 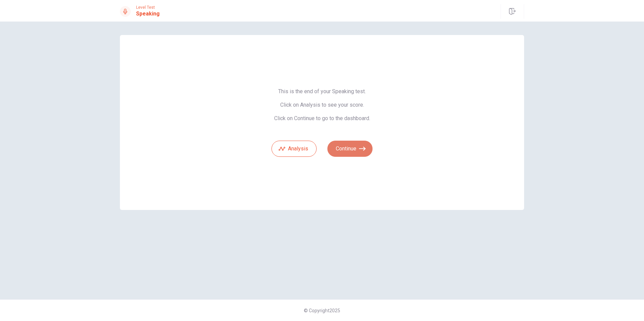 What do you see at coordinates (322, 311) in the screenshot?
I see `span: © Copyright 2025` at bounding box center [322, 311].